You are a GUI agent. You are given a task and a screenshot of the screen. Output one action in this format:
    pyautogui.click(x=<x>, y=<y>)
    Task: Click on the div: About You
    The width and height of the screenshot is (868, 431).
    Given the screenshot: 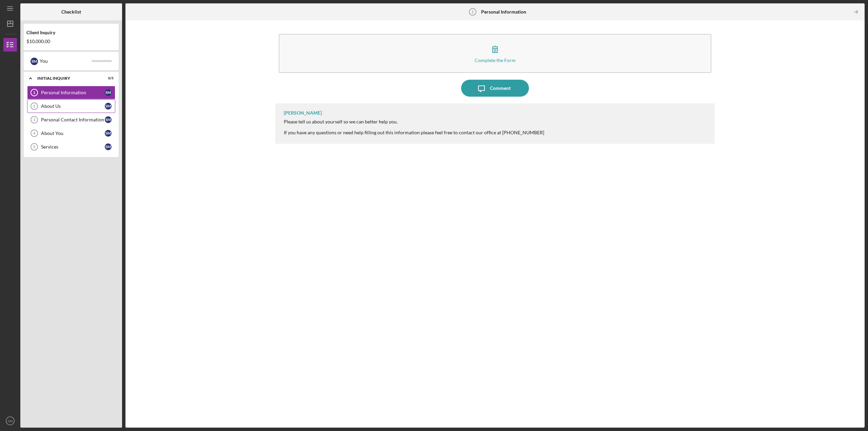 What is the action you would take?
    pyautogui.click(x=73, y=134)
    